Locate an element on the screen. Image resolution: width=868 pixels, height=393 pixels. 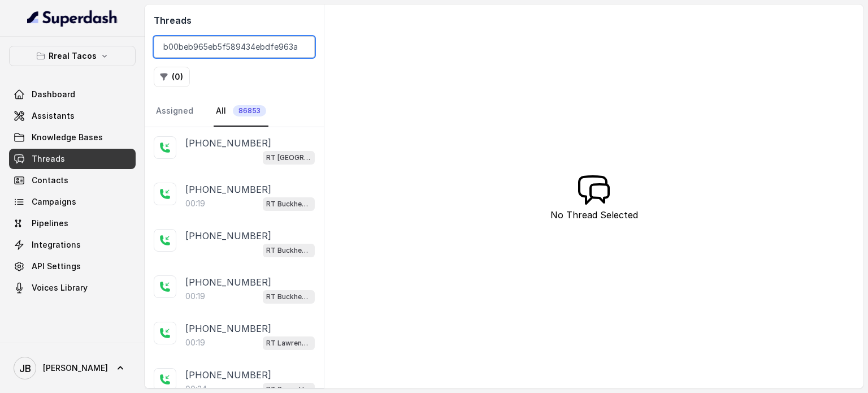
a: Dashboard is located at coordinates (72, 95).